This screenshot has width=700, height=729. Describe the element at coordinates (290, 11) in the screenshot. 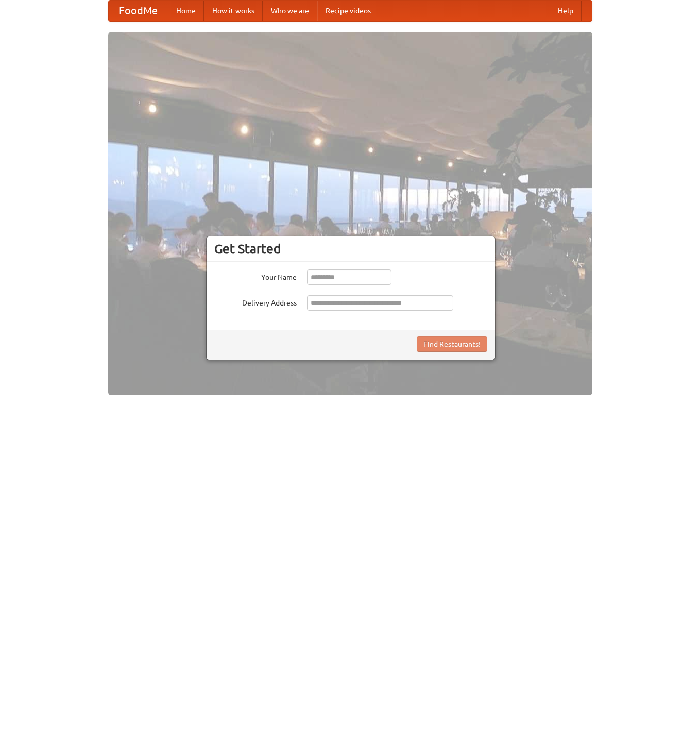

I see `a: Who we are` at that location.